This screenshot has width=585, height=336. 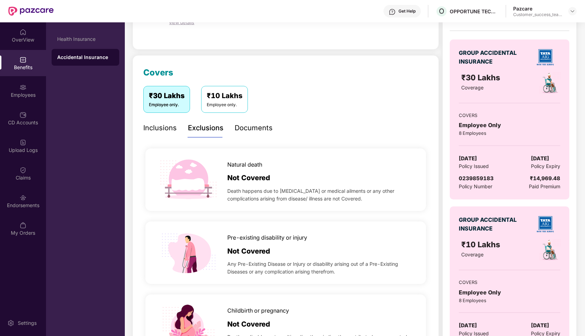 What do you see at coordinates (573, 11) in the screenshot?
I see `img: svg+xml;base64,PHN2ZyBpZD0iRHJvcGRvd24tMzJ4MzIiIHhtbG5zPSJodHRwOi8vd3d3LnczLm9yZy8yMDAwL3N2ZyIgd2...` at bounding box center [573, 11].